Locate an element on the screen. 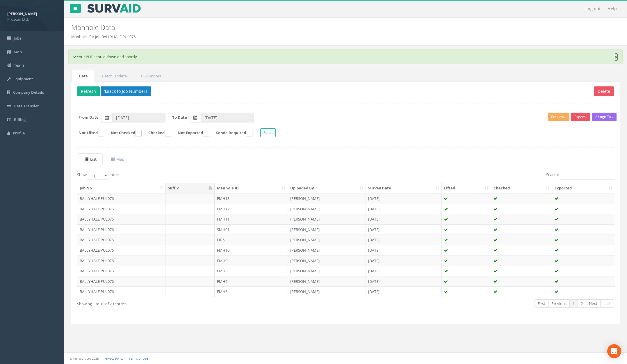 The height and width of the screenshot is (364, 627). th: Survey Date: activate to sort column ascending is located at coordinates (404, 188).